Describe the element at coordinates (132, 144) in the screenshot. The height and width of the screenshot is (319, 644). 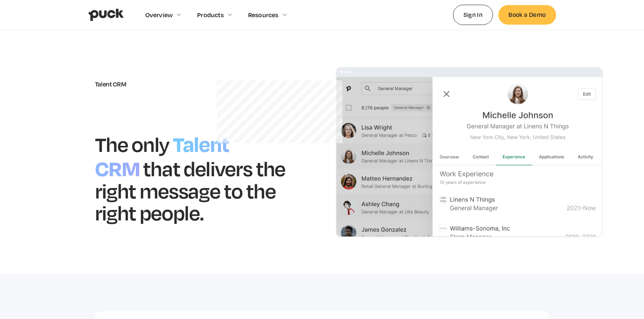
I see `h1: The only` at that location.